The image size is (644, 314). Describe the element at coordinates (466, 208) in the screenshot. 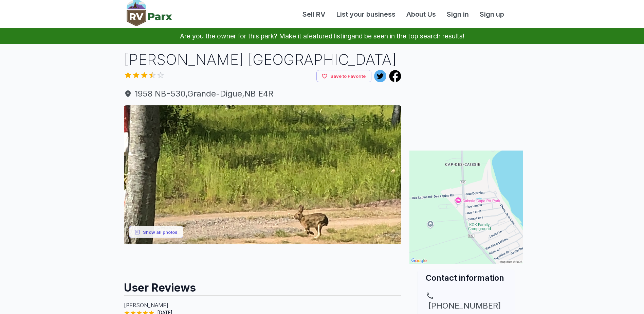

I see `a: Map for Caissie Cape RV Park` at that location.